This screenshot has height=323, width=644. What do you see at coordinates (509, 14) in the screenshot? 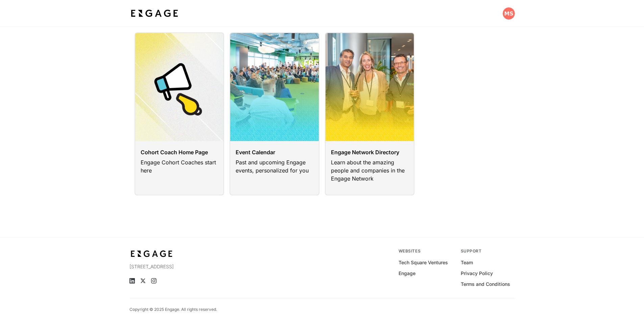
I see `button: Open profile menu` at bounding box center [509, 14].